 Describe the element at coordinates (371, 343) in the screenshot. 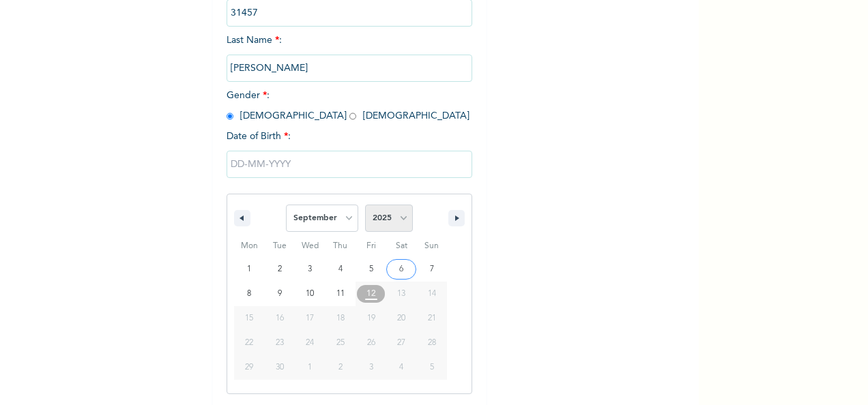

I see `span: 26` at that location.